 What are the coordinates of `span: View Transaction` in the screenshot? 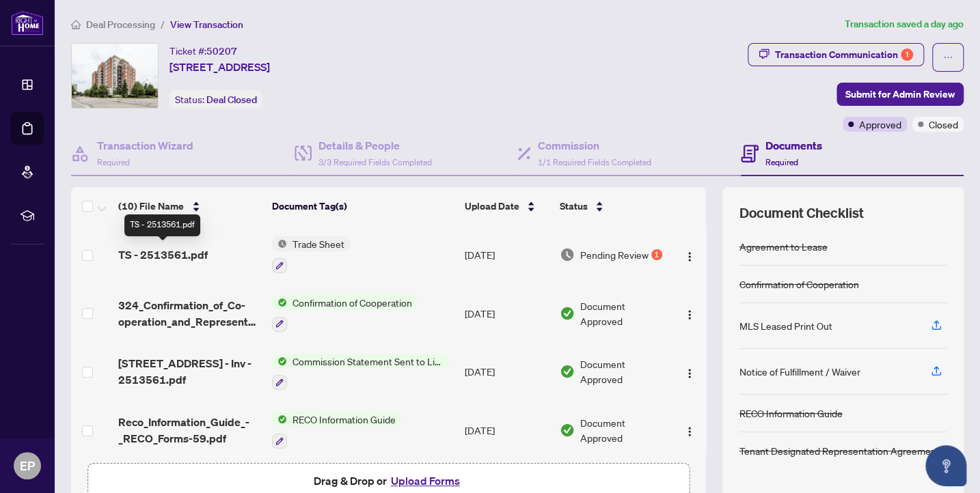 It's located at (206, 25).